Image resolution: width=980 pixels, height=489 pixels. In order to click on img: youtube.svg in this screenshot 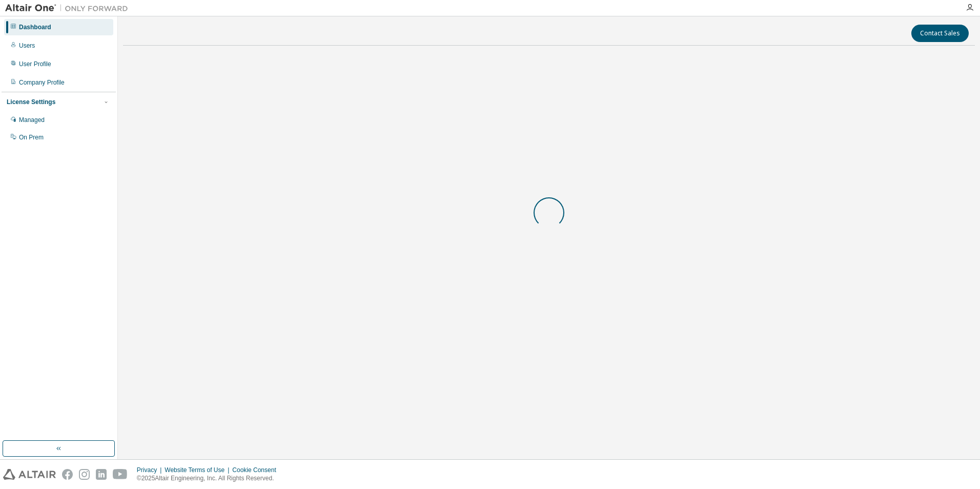, I will do `click(120, 475)`.